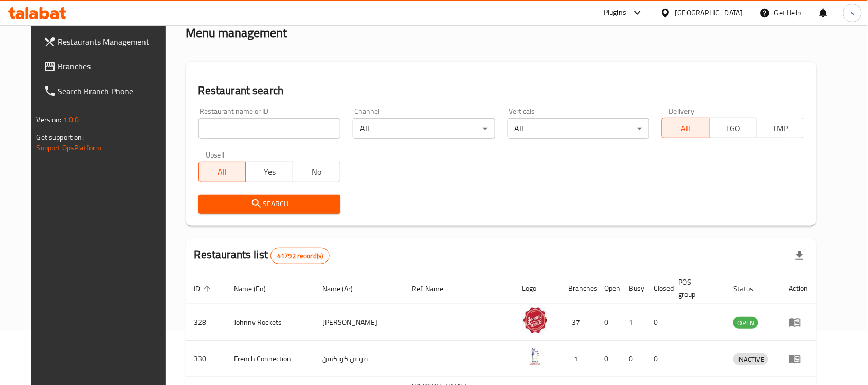 This screenshot has width=868, height=385. I want to click on button: No, so click(316, 172).